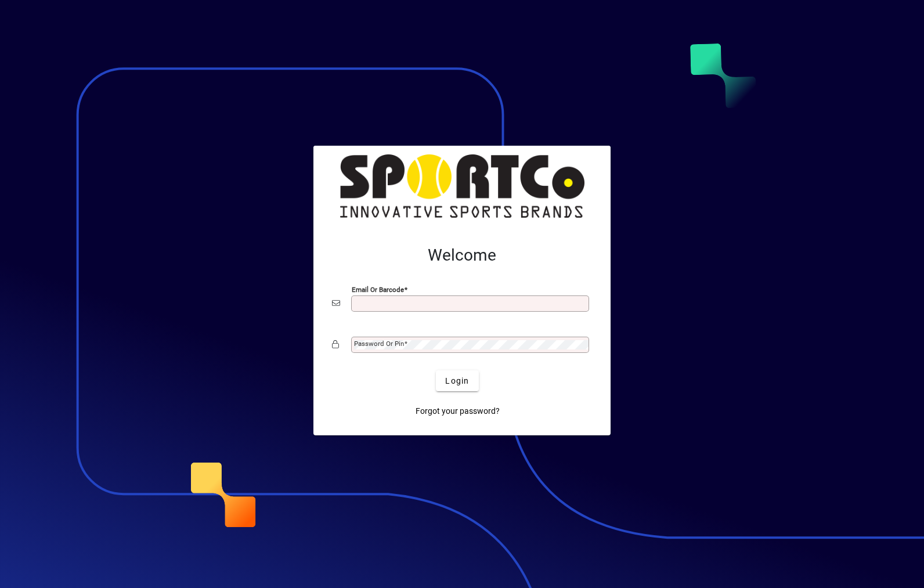 This screenshot has height=588, width=924. Describe the element at coordinates (457, 412) in the screenshot. I see `a: Forgot your password?` at that location.